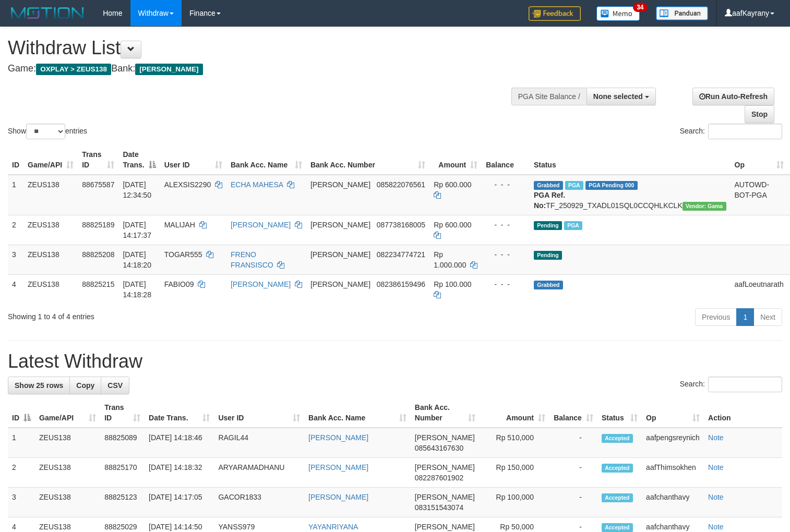 The width and height of the screenshot is (790, 532). Describe the element at coordinates (98, 284) in the screenshot. I see `span: 88825215` at that location.